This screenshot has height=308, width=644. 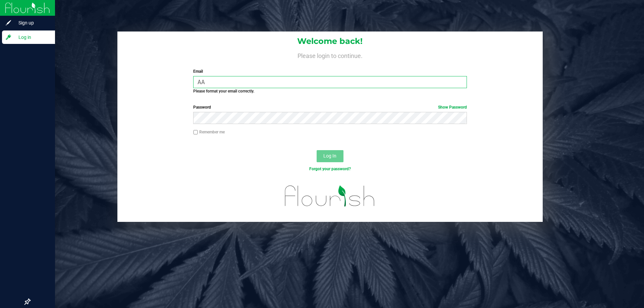 I want to click on label: Remember me, so click(x=209, y=132).